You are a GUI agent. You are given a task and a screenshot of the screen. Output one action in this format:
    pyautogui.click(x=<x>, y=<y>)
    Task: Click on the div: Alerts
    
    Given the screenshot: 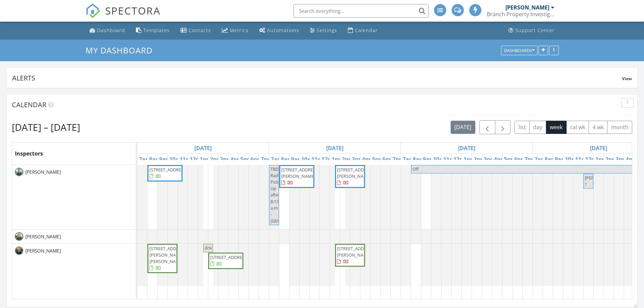 What is the action you would take?
    pyautogui.click(x=317, y=78)
    